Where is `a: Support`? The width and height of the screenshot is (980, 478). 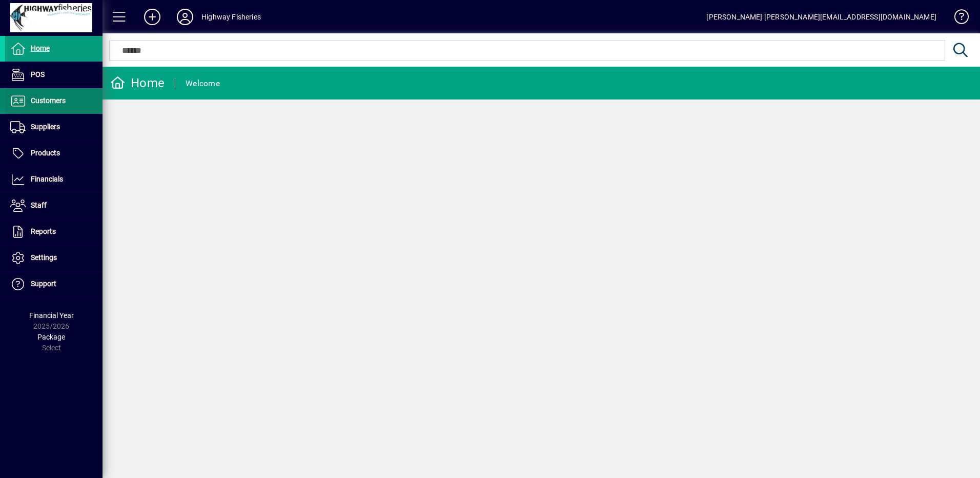 a: Support is located at coordinates (54, 284).